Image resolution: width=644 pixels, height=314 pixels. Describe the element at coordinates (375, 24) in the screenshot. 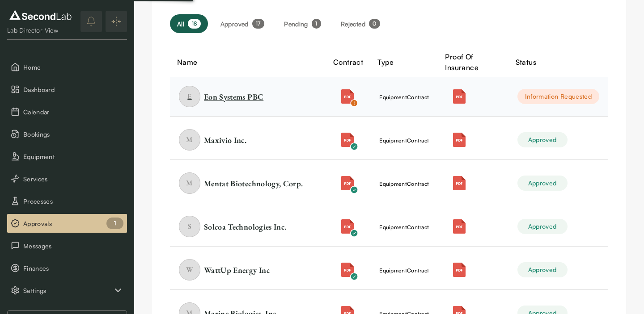

I see `div: 0` at that location.